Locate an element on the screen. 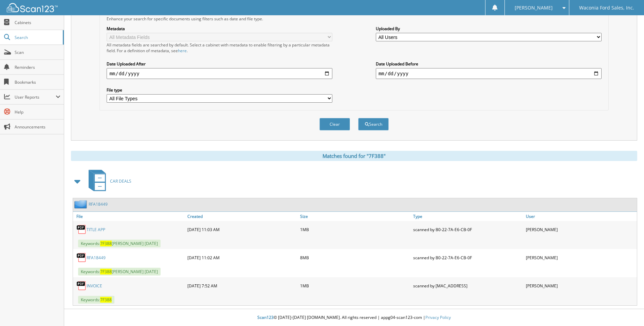 The height and width of the screenshot is (326, 644). span: Keywords: is located at coordinates (96, 300).